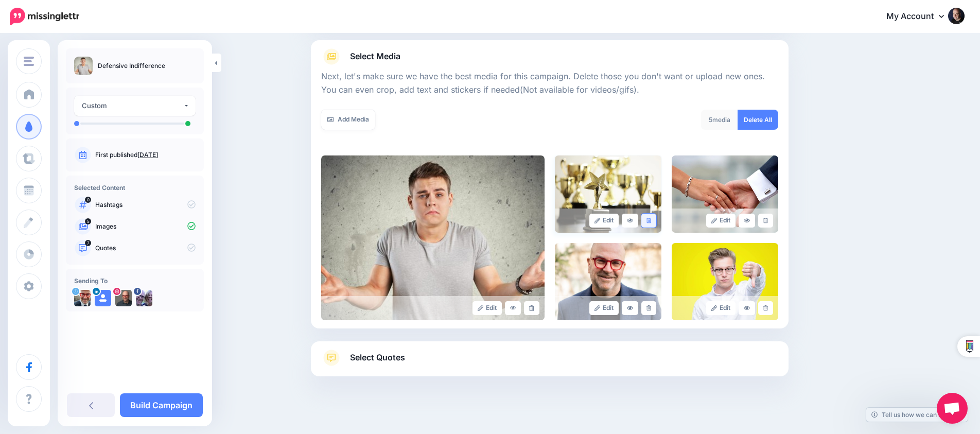 The width and height of the screenshot is (980, 434). I want to click on a: Select Media, so click(549, 57).